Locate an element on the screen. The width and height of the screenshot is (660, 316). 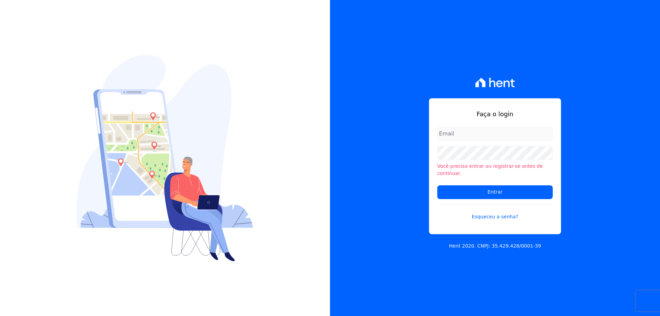
img: Login is located at coordinates (165, 158).